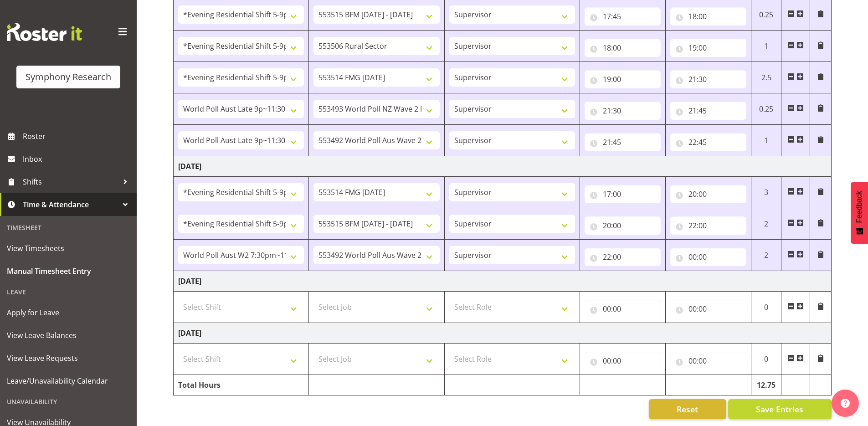 This screenshot has width=868, height=426. I want to click on span: Manual Timesheet Entry, so click(68, 271).